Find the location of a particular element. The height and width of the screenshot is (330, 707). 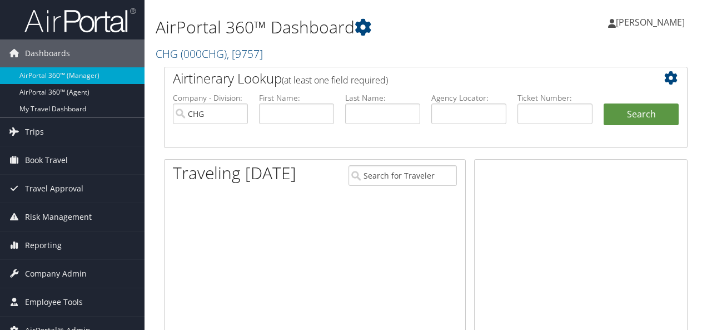

span: , [ 9757 ] is located at coordinates (245, 53).